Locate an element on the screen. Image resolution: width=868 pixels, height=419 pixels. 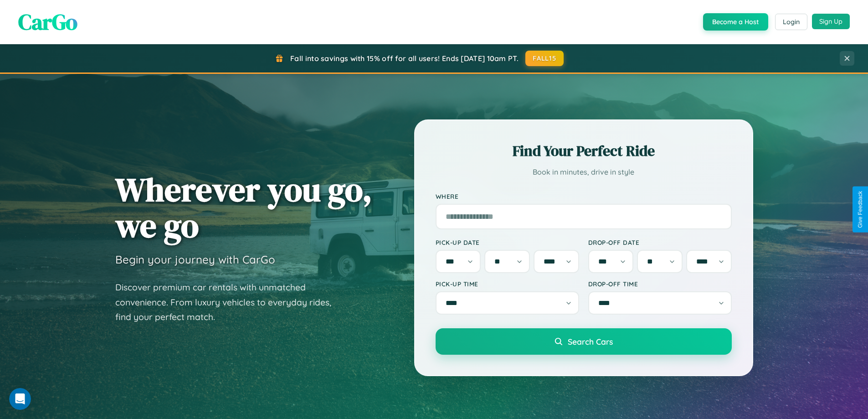
span: Search Cars is located at coordinates (590, 342).